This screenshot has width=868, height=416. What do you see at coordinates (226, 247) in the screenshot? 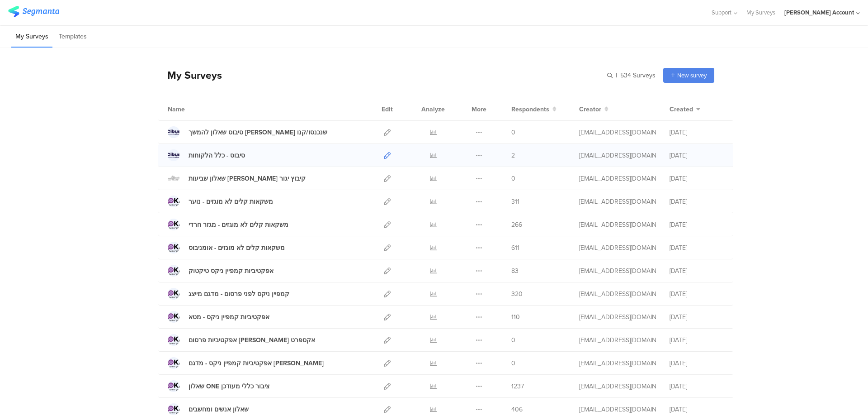
I see `a: משקאות קלים לא מוגזים - אומניבוס` at bounding box center [226, 247].